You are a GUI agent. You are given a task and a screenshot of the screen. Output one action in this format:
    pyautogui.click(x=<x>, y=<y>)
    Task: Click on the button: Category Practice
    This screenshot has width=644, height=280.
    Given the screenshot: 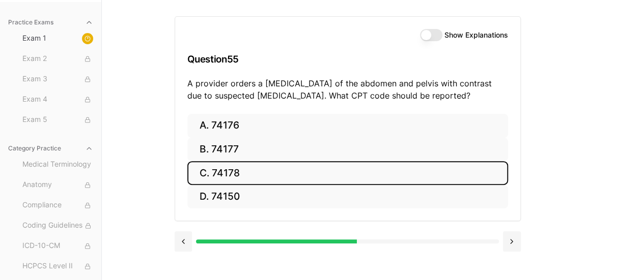 What is the action you would take?
    pyautogui.click(x=50, y=148)
    